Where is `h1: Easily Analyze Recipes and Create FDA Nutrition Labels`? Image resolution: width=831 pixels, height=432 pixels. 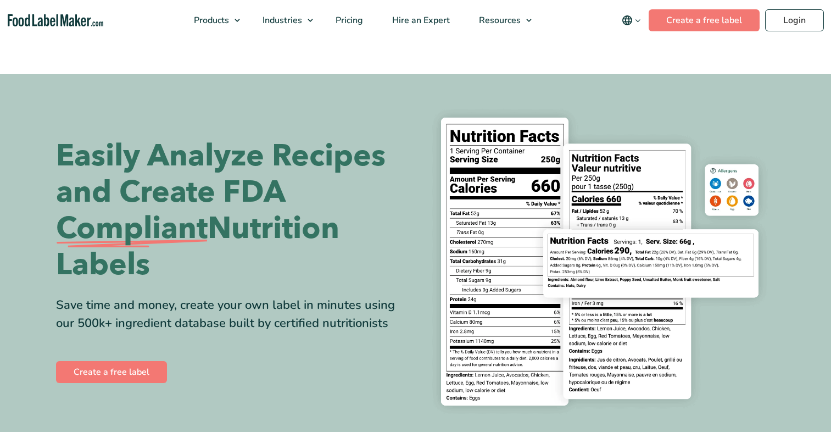 h1: Easily Analyze Recipes and Create FDA Nutrition Labels is located at coordinates (232, 210).